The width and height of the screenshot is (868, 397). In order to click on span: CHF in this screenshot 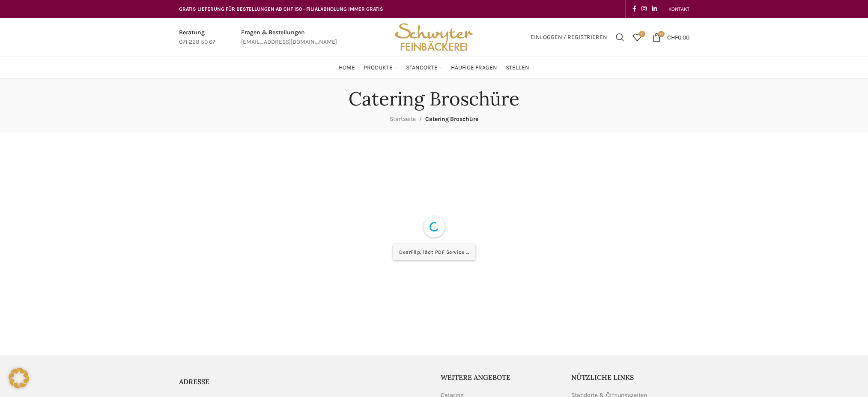, I will do `click(673, 37)`.